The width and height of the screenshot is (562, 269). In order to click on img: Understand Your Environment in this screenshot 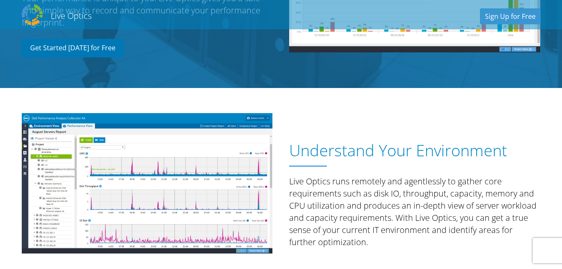, I will do `click(147, 183)`.